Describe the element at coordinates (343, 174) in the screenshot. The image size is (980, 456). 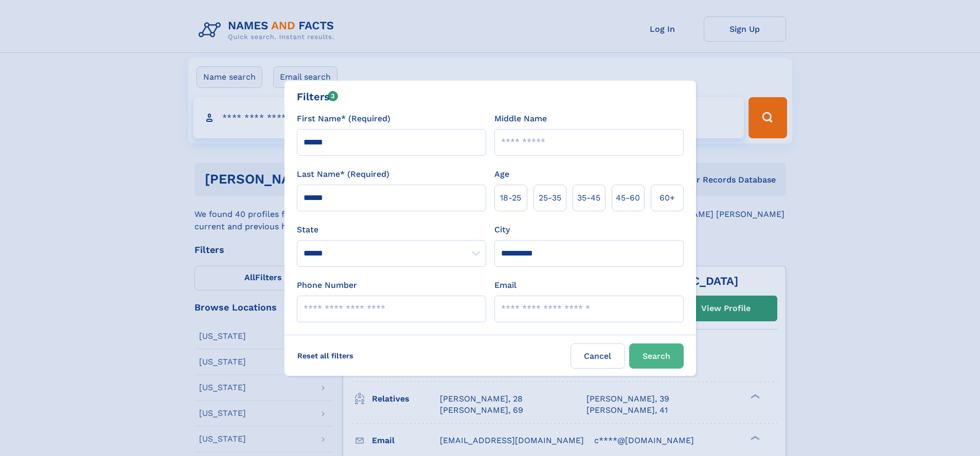
I see `label: Last Name* (Required)` at that location.